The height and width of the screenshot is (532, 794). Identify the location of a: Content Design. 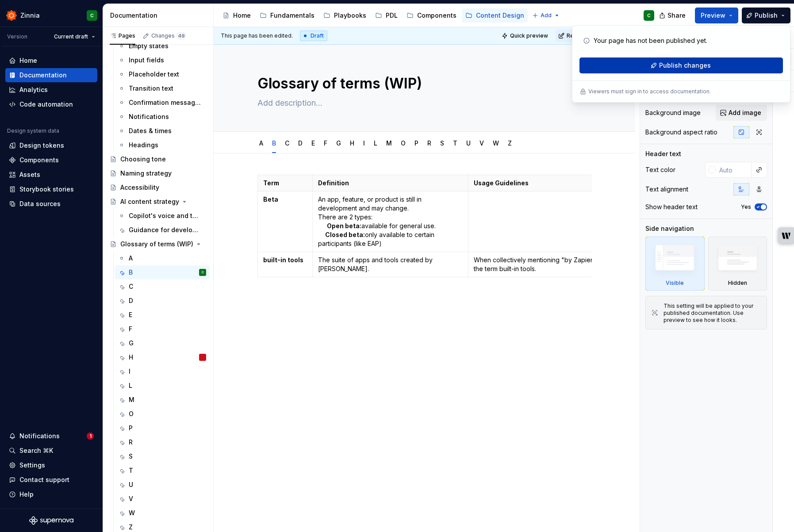
(495, 16).